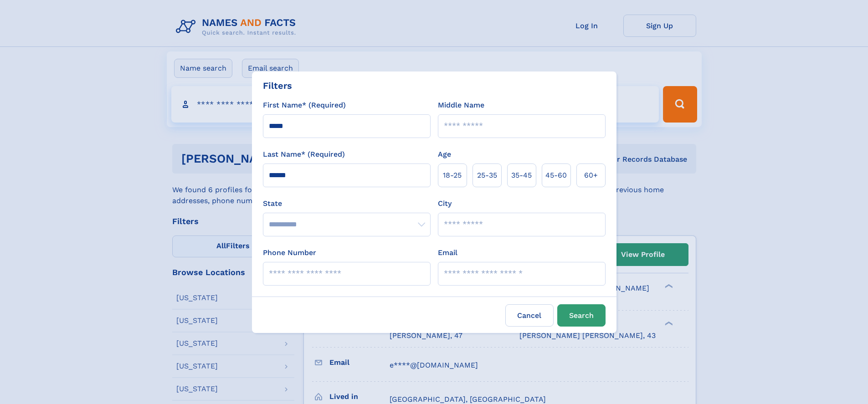 The image size is (868, 404). What do you see at coordinates (289, 253) in the screenshot?
I see `label: Phone Number` at bounding box center [289, 253].